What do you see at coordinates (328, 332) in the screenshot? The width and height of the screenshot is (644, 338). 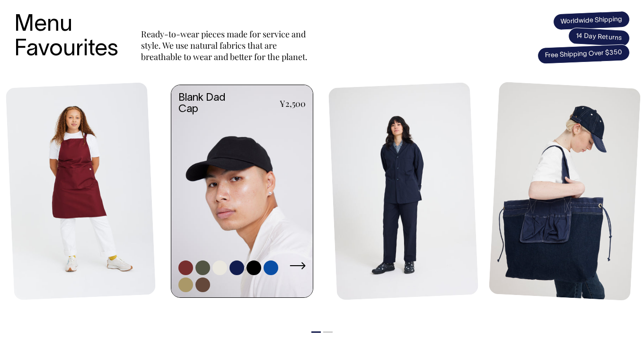 I see `button: 2 of 2` at bounding box center [328, 332].